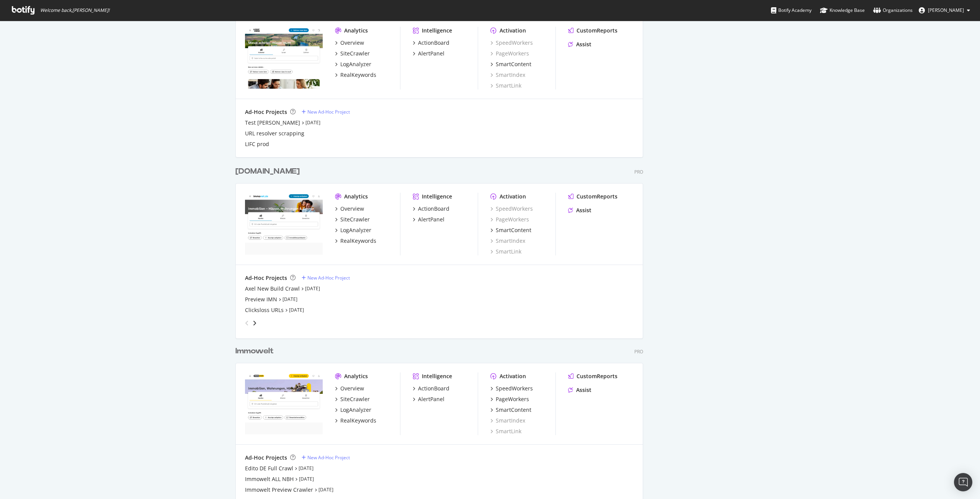 The width and height of the screenshot is (980, 499). I want to click on a: Immowelt, so click(257, 351).